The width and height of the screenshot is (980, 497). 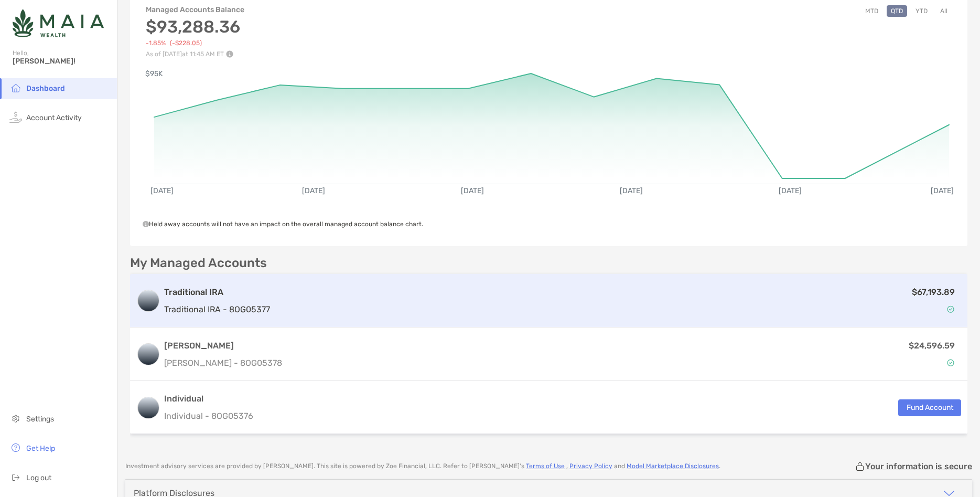 I want to click on span: Held away accounts will not have an impact on the overall managed account balance chart., so click(x=283, y=224).